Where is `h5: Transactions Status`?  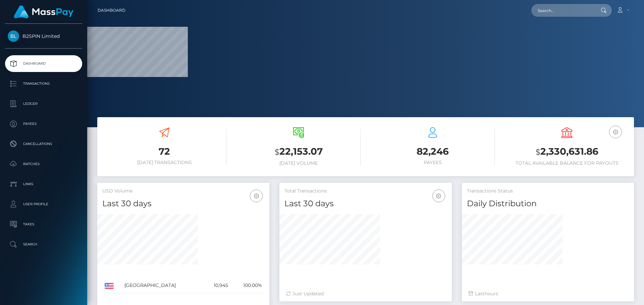
h5: Transactions Status is located at coordinates (548, 191).